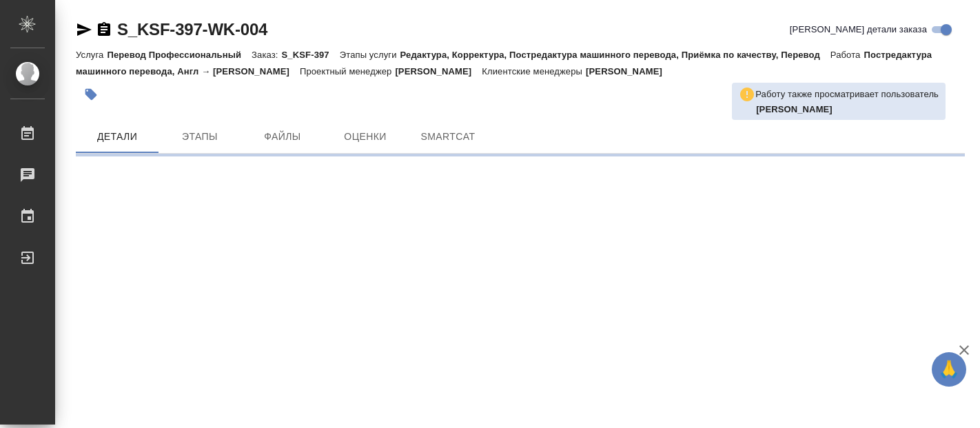 This screenshot has width=980, height=428. I want to click on p: S_KSF-397, so click(311, 55).